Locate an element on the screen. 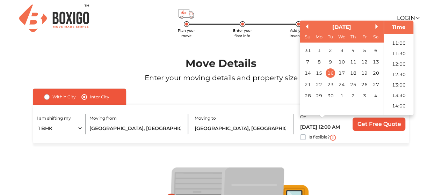 The width and height of the screenshot is (442, 195). div: Choose Thursday, October 2nd, 2025 is located at coordinates (353, 96).